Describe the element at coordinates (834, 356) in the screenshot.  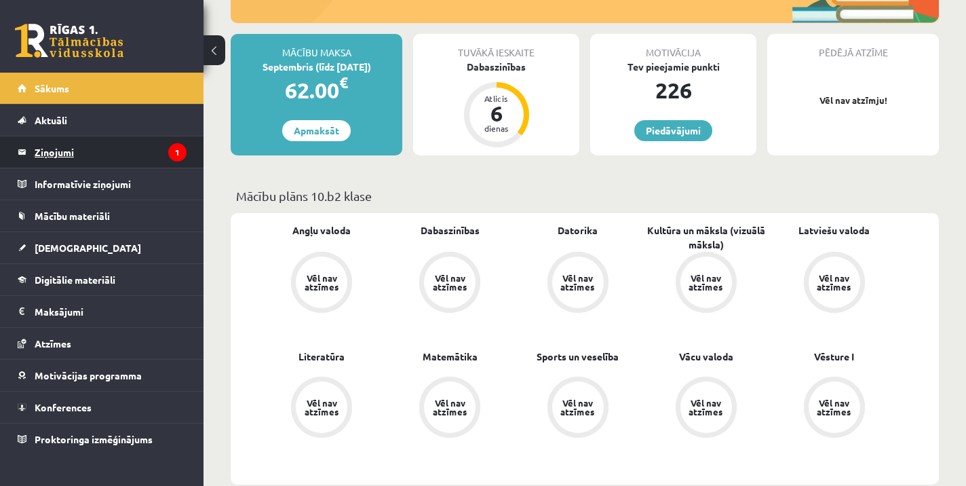
I see `a: Vēsture I` at that location.